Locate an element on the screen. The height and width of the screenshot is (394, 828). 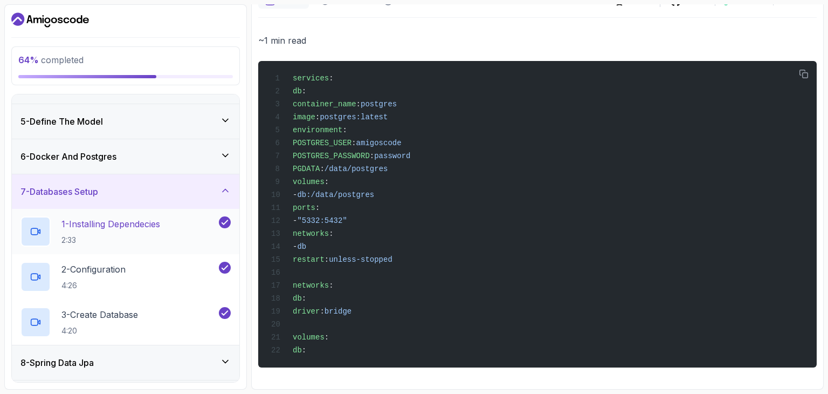
span: container_name is located at coordinates (325, 104).